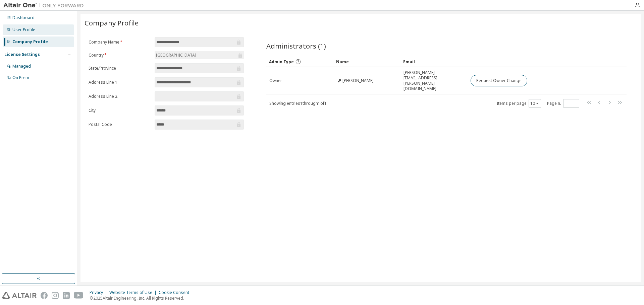 The height and width of the screenshot is (305, 644). I want to click on div: Email, so click(434, 62).